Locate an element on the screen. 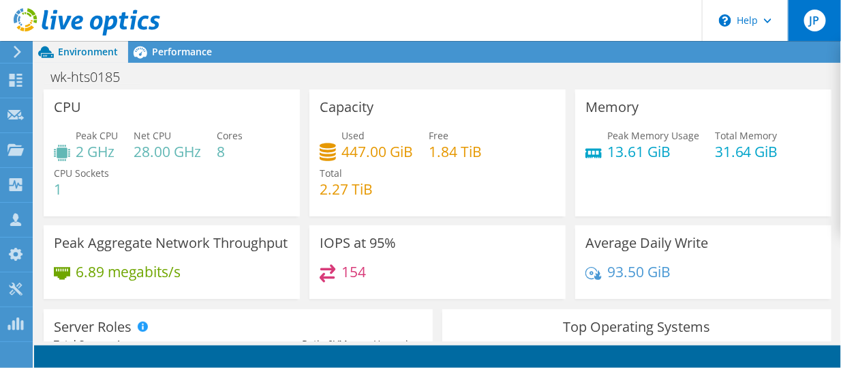  h3: Memory is located at coordinates (612, 107).